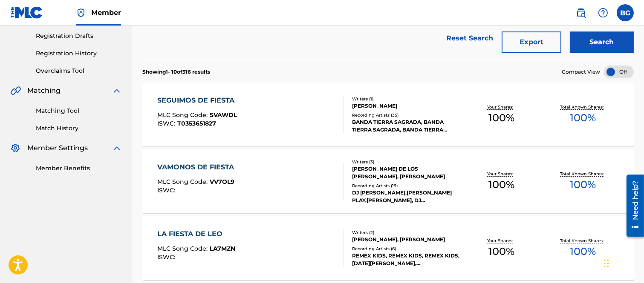  Describe the element at coordinates (81, 13) in the screenshot. I see `img: Top Rightsholder` at that location.